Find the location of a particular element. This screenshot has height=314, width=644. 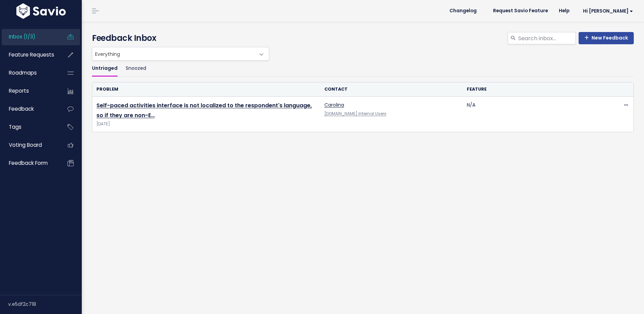

img: logo-white.9d6f32f41409.svg is located at coordinates (41, 11).